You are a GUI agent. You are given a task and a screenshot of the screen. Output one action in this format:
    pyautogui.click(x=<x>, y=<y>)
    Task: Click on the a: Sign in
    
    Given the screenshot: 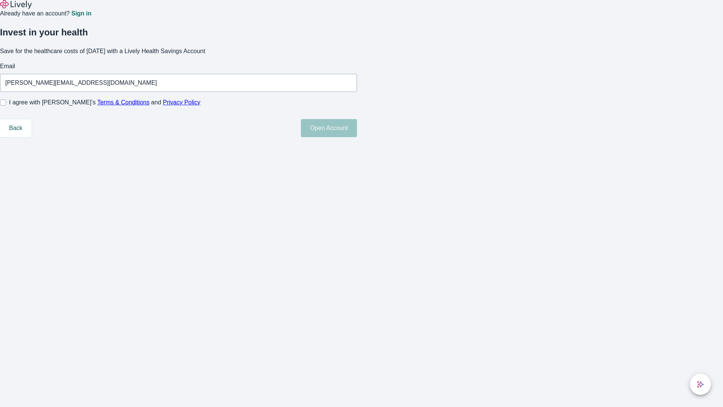 What is the action you would take?
    pyautogui.click(x=81, y=14)
    